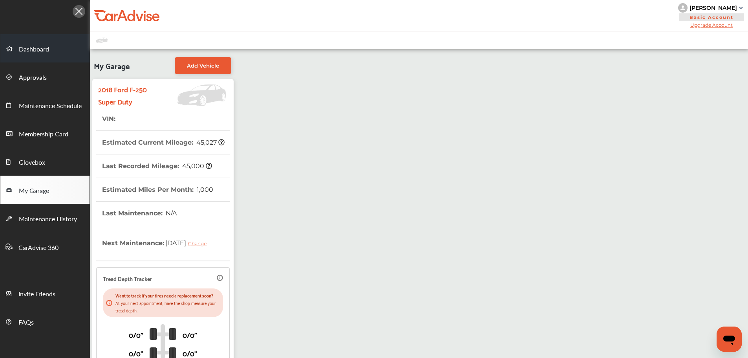 Image resolution: width=748 pixels, height=358 pixels. Describe the element at coordinates (157, 243) in the screenshot. I see `th: Next Maintenance :` at that location.